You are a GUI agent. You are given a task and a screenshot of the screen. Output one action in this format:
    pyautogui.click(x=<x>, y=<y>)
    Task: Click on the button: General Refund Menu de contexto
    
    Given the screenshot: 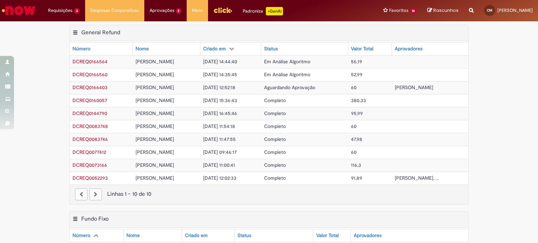 What is the action you would take?
    pyautogui.click(x=75, y=34)
    